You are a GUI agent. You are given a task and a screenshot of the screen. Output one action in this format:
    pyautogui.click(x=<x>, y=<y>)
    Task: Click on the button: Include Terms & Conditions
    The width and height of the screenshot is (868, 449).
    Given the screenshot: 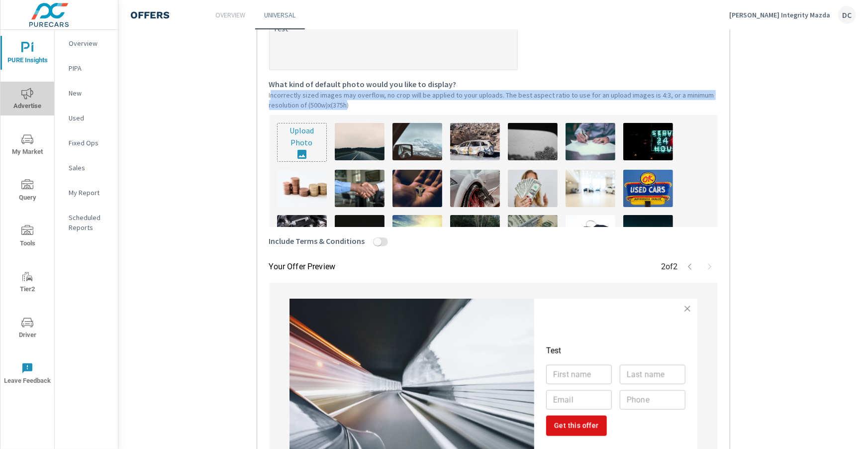 What is the action you would take?
    pyautogui.click(x=378, y=242)
    